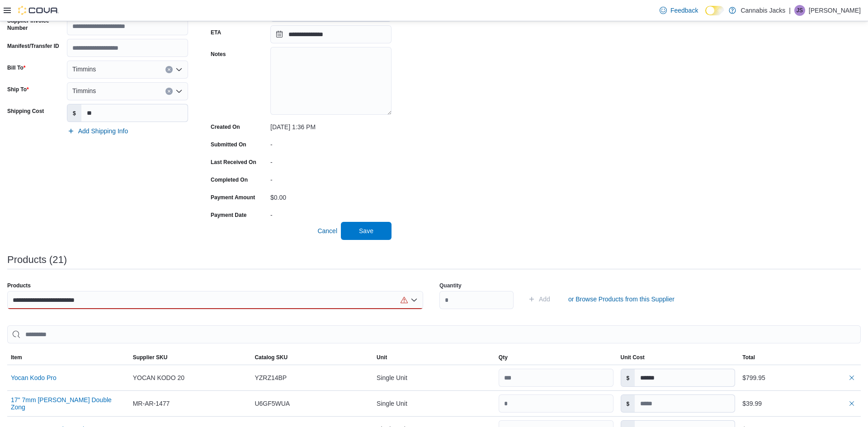  What do you see at coordinates (799, 10) in the screenshot?
I see `div: Jeremy Secord` at bounding box center [799, 10].